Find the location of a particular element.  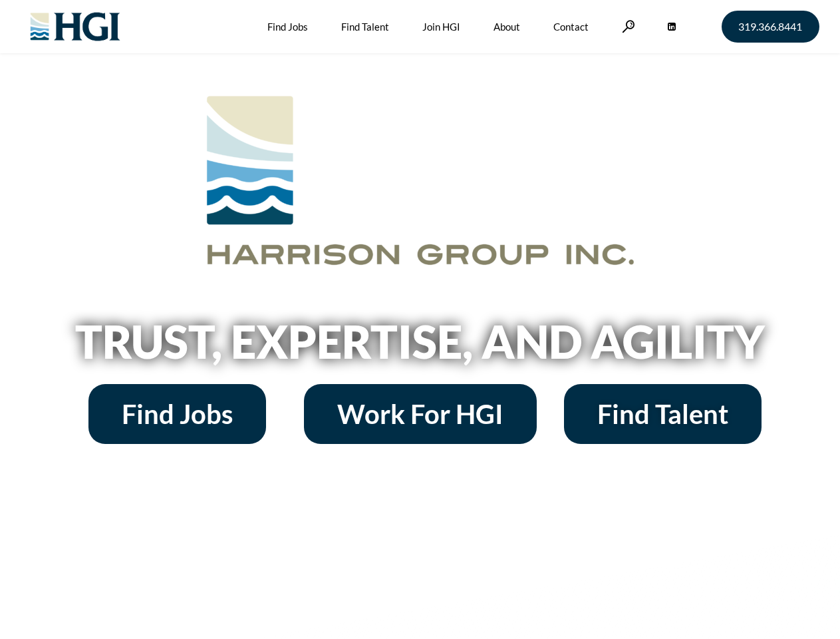

a: 319.366.8441 is located at coordinates (770, 26).